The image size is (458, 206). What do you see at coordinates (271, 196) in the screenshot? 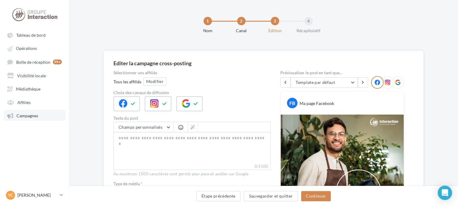
I see `button: Sauvegarder et quitter` at bounding box center [271, 196].